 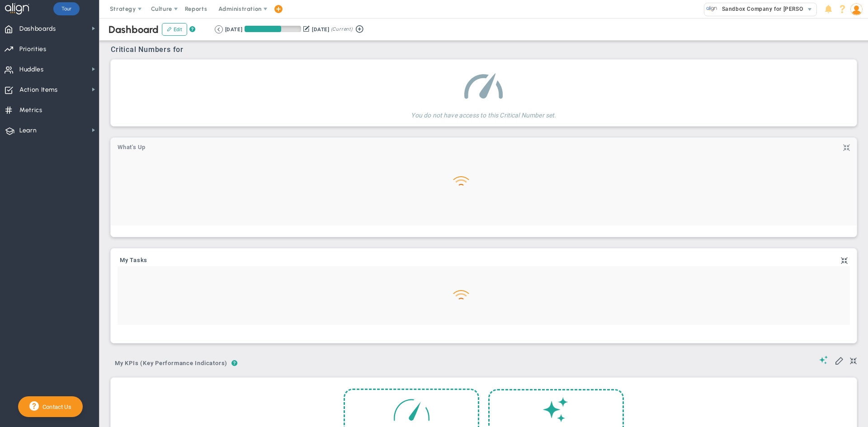 I want to click on span: My KPIs (Key Performance Indicators), so click(x=171, y=363).